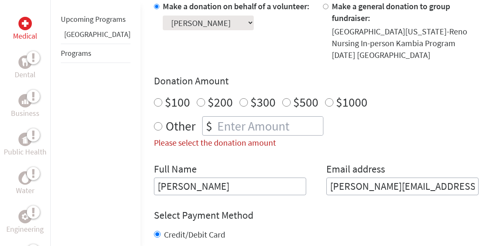 This screenshot has height=246, width=492. I want to click on label: Credit/Debit Card, so click(195, 234).